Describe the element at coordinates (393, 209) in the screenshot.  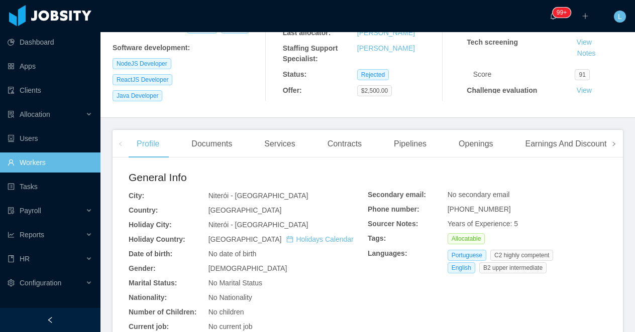
I see `b: Phone number:` at that location.